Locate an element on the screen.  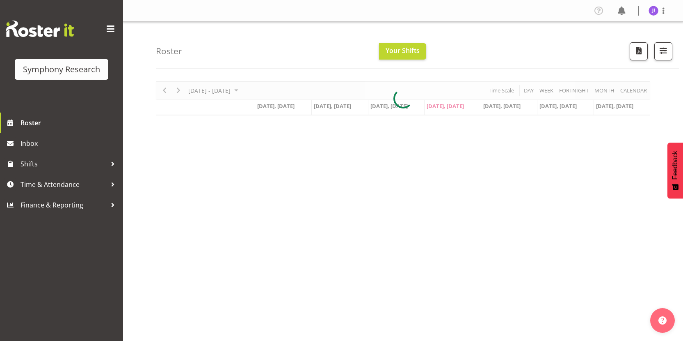
img: Rosterit website logo is located at coordinates (40, 29).